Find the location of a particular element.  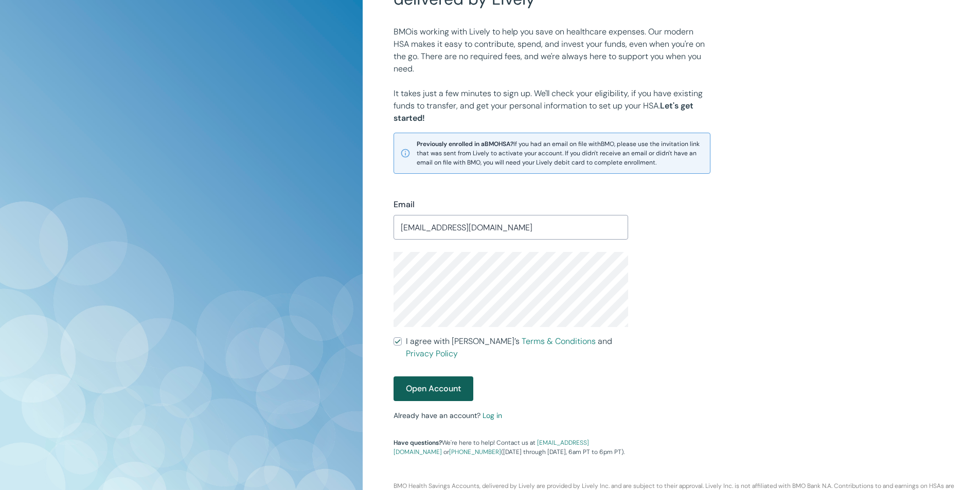

strong: Previously enrolled in a BMO HSA? is located at coordinates (465, 144).